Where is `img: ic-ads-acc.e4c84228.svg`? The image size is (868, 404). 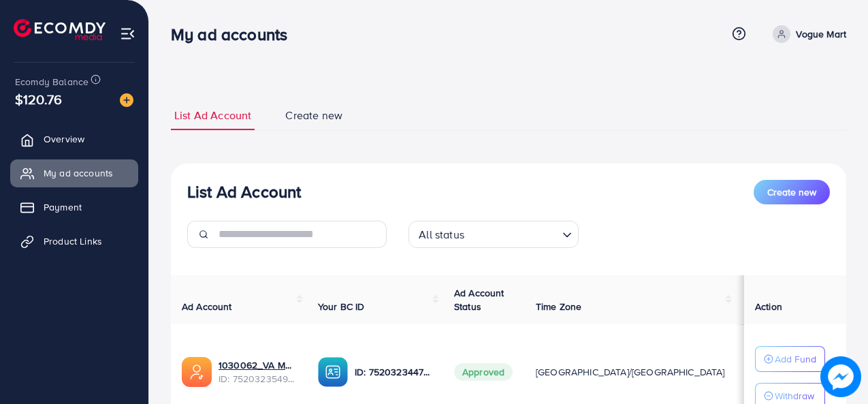 img: ic-ads-acc.e4c84228.svg is located at coordinates (197, 372).